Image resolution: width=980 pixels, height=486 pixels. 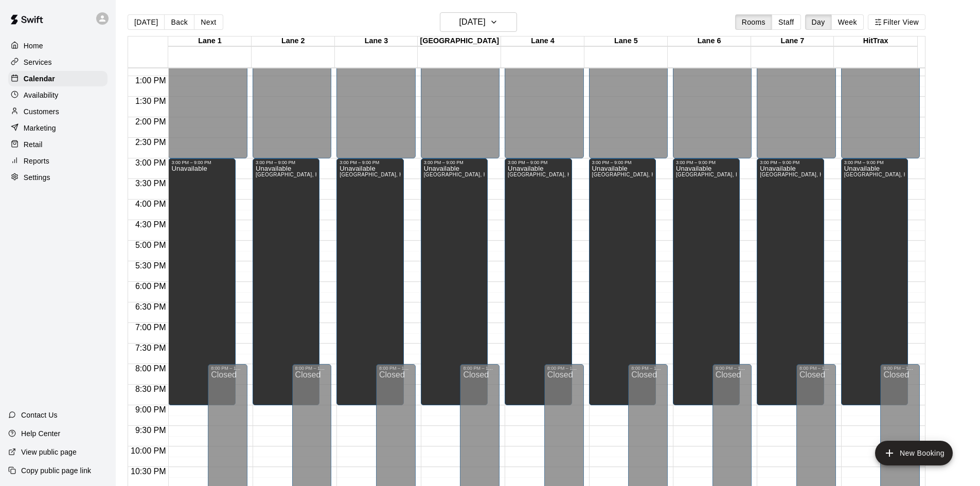 I want to click on div: Customers, so click(x=57, y=111).